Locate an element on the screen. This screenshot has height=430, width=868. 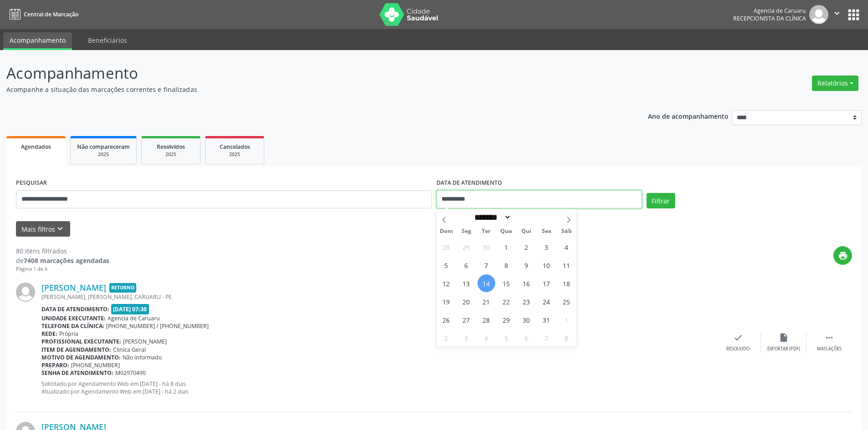
span: Outubro 24, 2025 is located at coordinates (546, 302).